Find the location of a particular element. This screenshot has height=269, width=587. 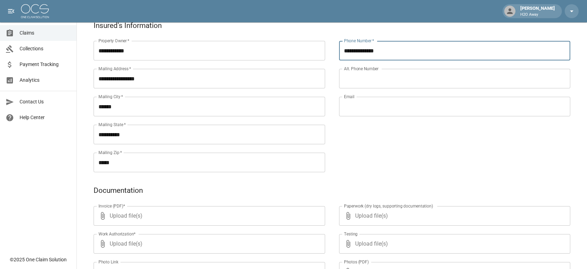

div: © 2025 One Claim Solution is located at coordinates (38, 259).